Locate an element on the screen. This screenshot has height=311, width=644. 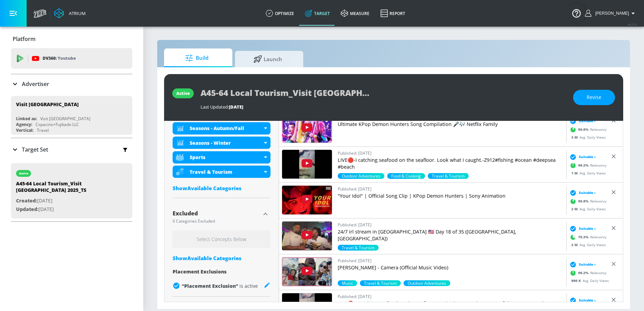
div: Excluded is located at coordinates (217, 214).